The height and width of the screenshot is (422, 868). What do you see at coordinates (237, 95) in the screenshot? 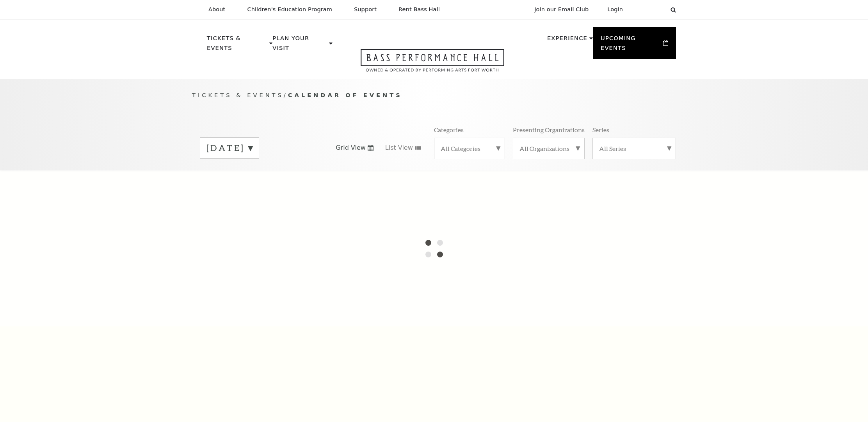
I see `span: Tickets & Events` at bounding box center [237, 95].